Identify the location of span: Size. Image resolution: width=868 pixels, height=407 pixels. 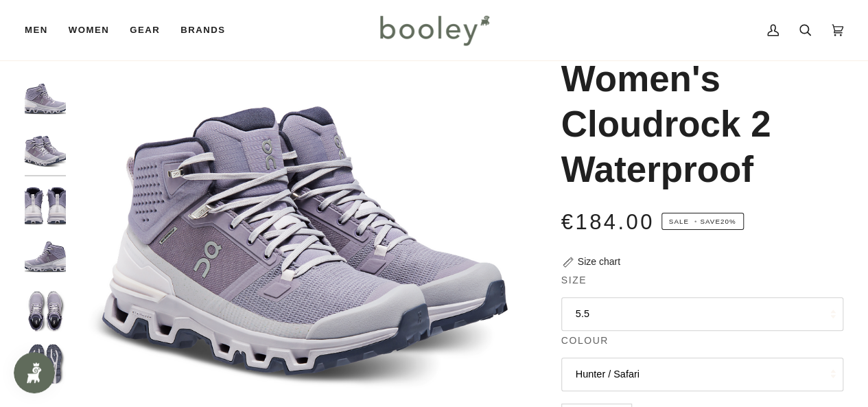
(573, 280).